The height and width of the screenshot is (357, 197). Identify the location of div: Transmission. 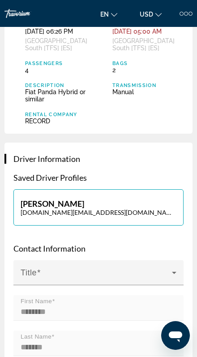
(148, 85).